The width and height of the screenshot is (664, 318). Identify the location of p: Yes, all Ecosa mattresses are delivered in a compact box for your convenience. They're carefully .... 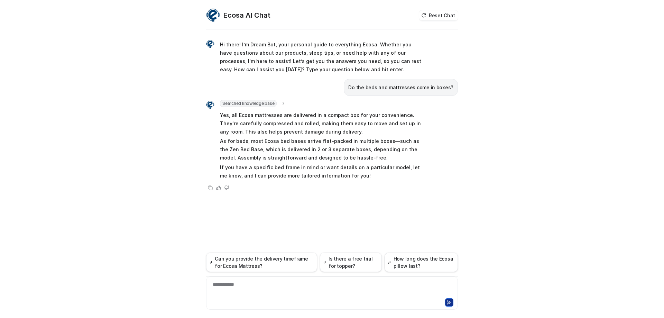
(321, 123).